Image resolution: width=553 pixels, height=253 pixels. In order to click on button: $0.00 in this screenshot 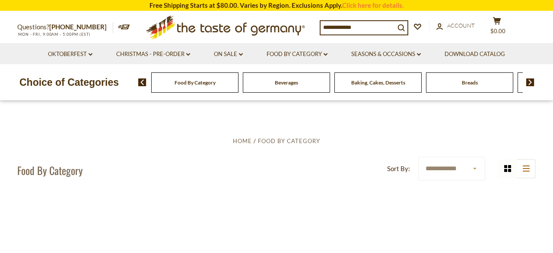, I will do `click(496, 28)`.